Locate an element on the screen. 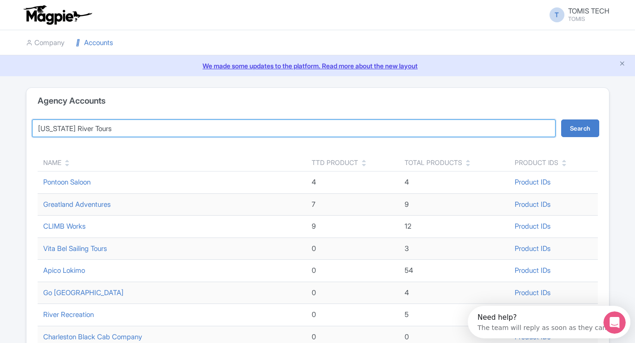 This screenshot has height=343, width=635. a: We made some updates to the platform. Read more about the new layout is located at coordinates (317, 66).